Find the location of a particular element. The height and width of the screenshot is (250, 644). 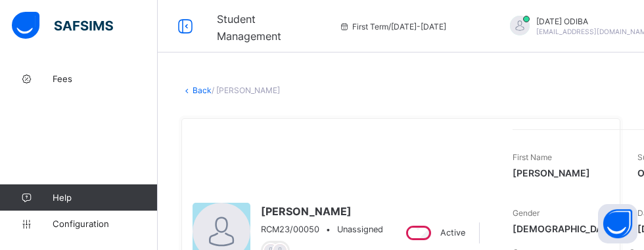

span: First Name is located at coordinates (532, 157).